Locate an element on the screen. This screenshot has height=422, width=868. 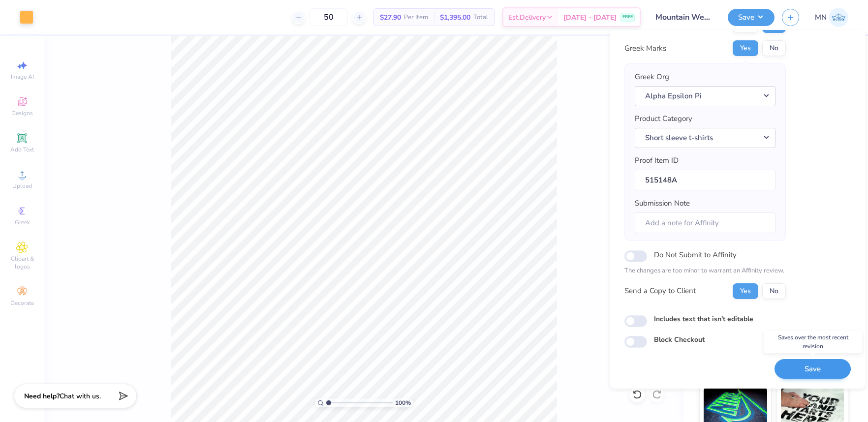
span: Chat with us. is located at coordinates (80, 396).